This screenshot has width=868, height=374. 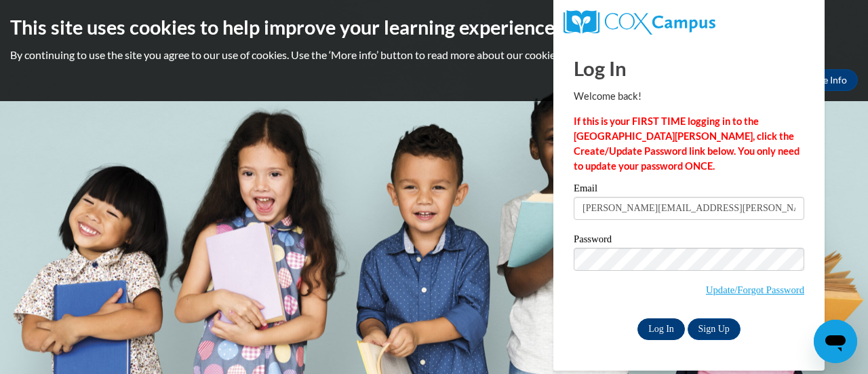 What do you see at coordinates (714, 329) in the screenshot?
I see `a: Sign Up` at bounding box center [714, 329].